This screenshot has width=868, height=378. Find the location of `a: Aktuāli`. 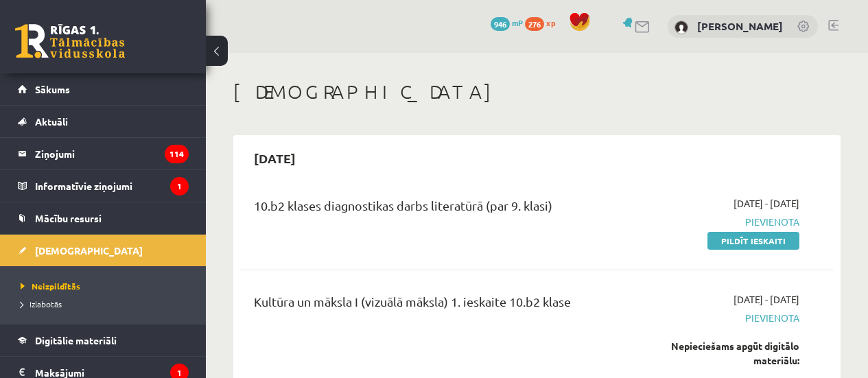

a: Aktuāli is located at coordinates (103, 121).